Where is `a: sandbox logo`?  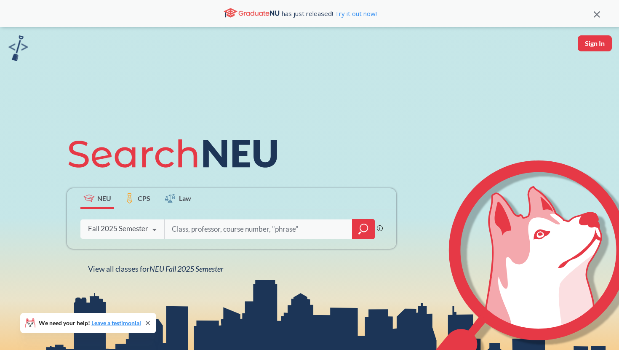 a: sandbox logo is located at coordinates (18, 49).